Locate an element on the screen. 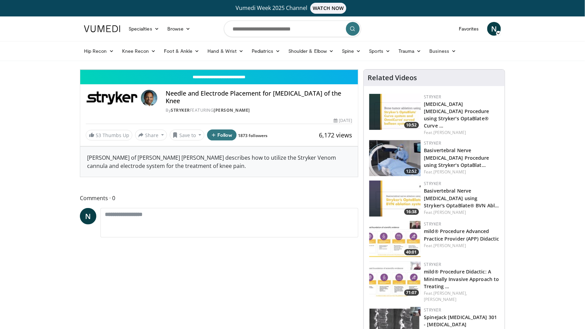  span: 53 is located at coordinates (98, 135).